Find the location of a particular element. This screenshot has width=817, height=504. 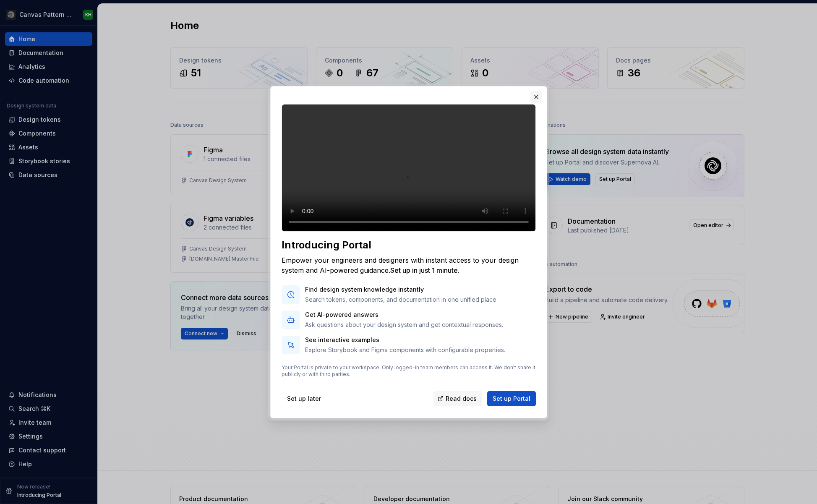

p: Explore Storybook and Figma components with configurable properties. is located at coordinates (405, 350).